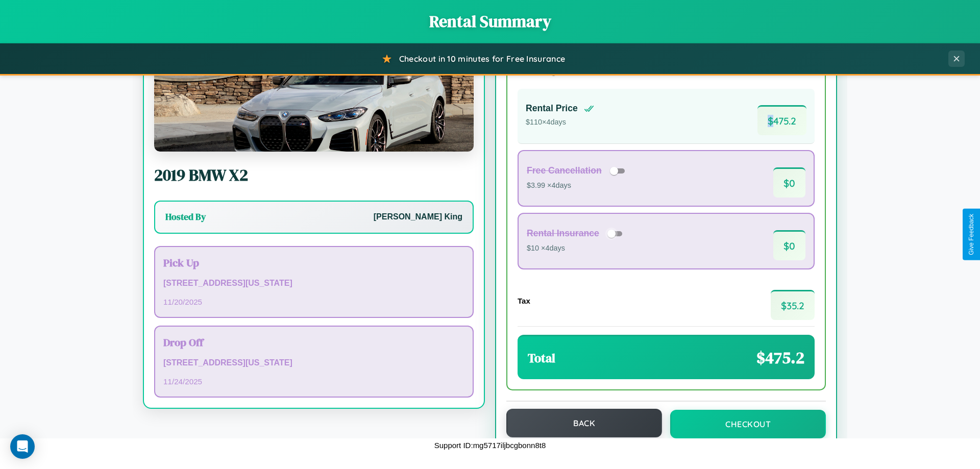 This screenshot has width=980, height=469. I want to click on div: Give Feedback, so click(971, 234).